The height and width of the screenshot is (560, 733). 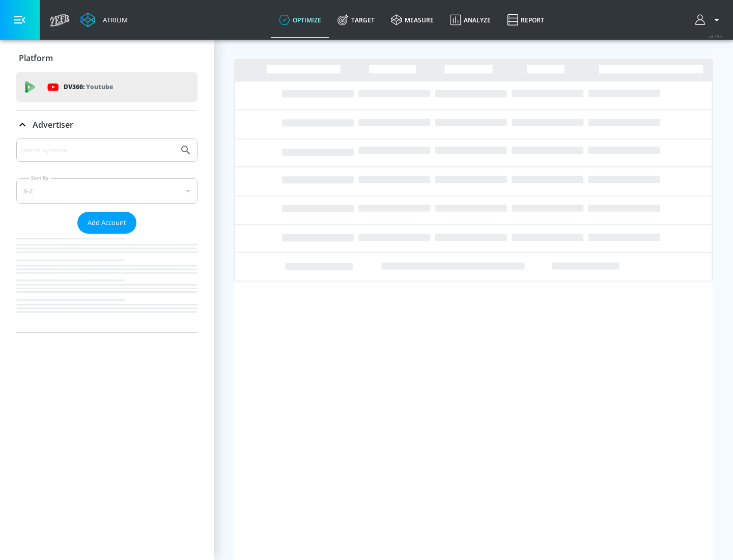 What do you see at coordinates (107, 191) in the screenshot?
I see `div: A-Z` at bounding box center [107, 191].